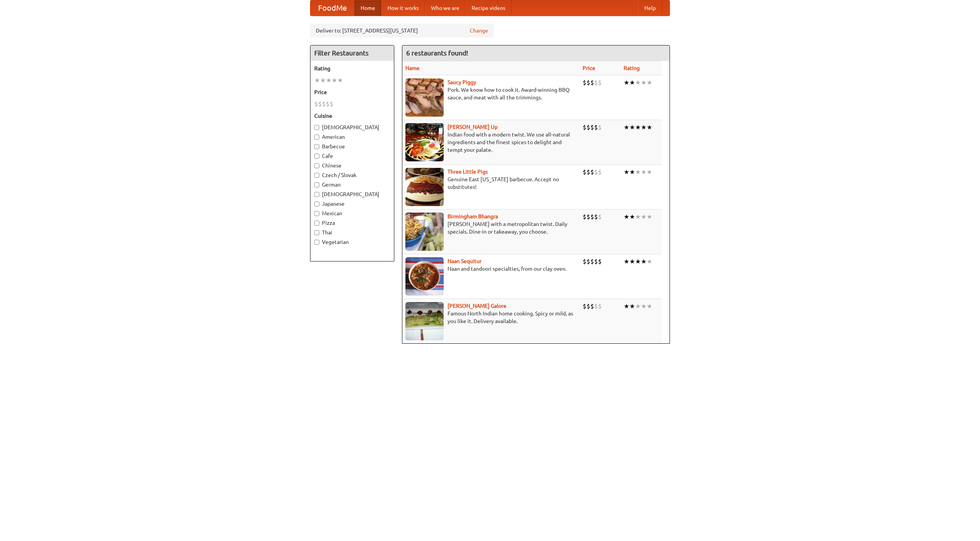 Image resolution: width=980 pixels, height=541 pixels. Describe the element at coordinates (352, 146) in the screenshot. I see `label: Barbecue` at that location.